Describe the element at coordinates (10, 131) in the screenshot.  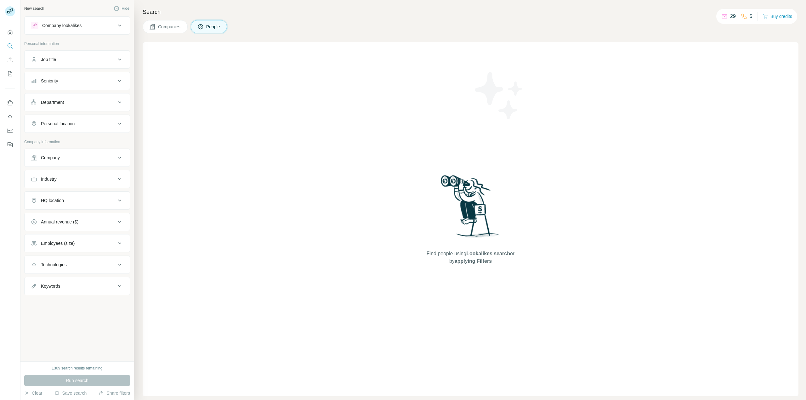
I see `button: Dashboard` at that location.